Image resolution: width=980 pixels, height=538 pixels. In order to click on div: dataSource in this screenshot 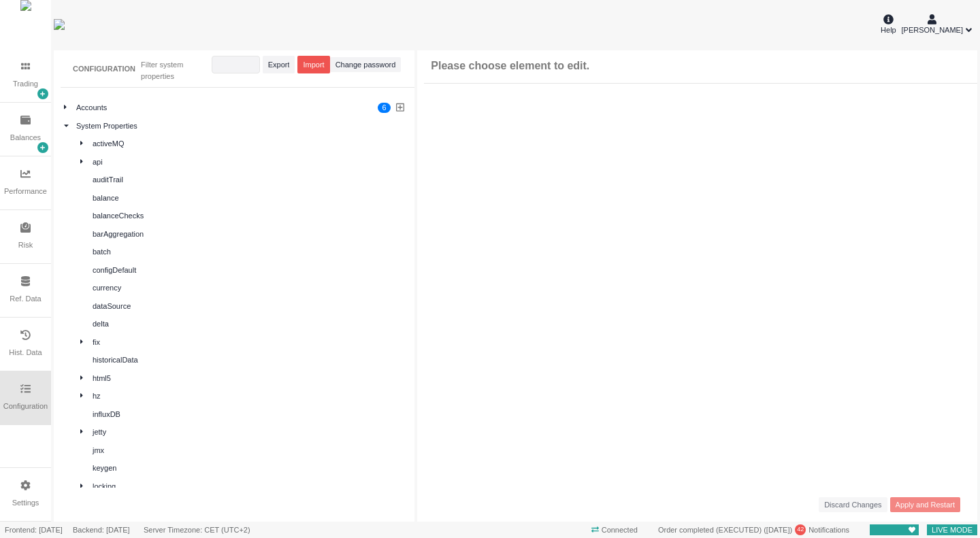, I will do `click(248, 306)`.